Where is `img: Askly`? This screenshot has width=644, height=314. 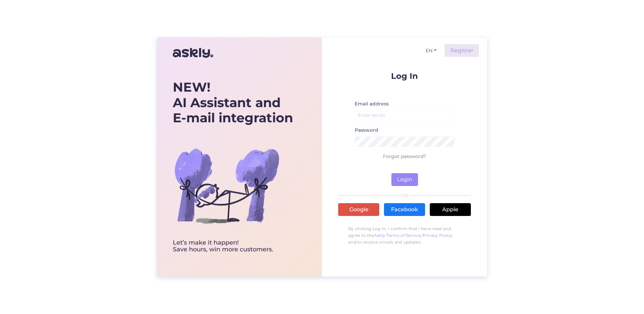 img: Askly is located at coordinates (193, 53).